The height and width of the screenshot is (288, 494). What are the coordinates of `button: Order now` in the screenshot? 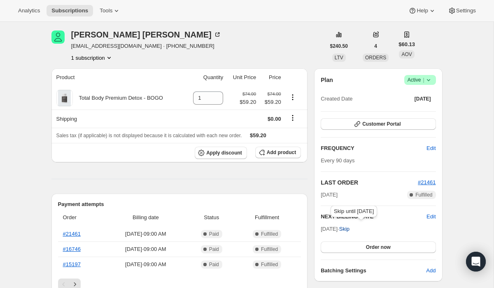 It's located at (378, 247).